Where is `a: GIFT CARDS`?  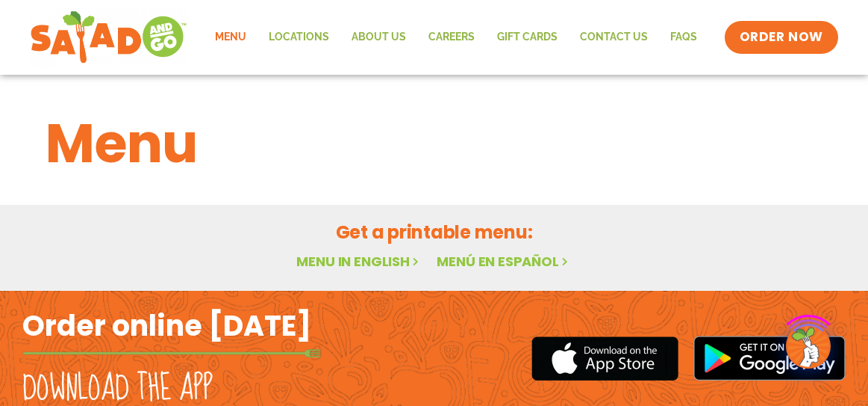 a: GIFT CARDS is located at coordinates (527, 38).